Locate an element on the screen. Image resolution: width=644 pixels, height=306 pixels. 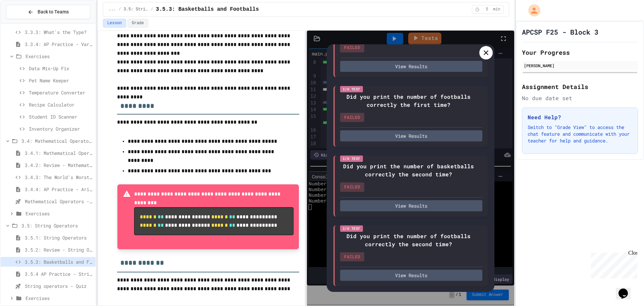
span: 3.4.2: Review - Mathematical Operators is located at coordinates (58, 165).